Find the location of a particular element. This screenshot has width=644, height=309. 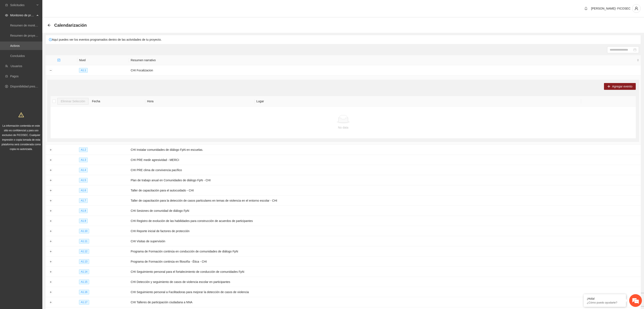

td: CHI PRE medir agresividad - MERCI is located at coordinates (385, 160).